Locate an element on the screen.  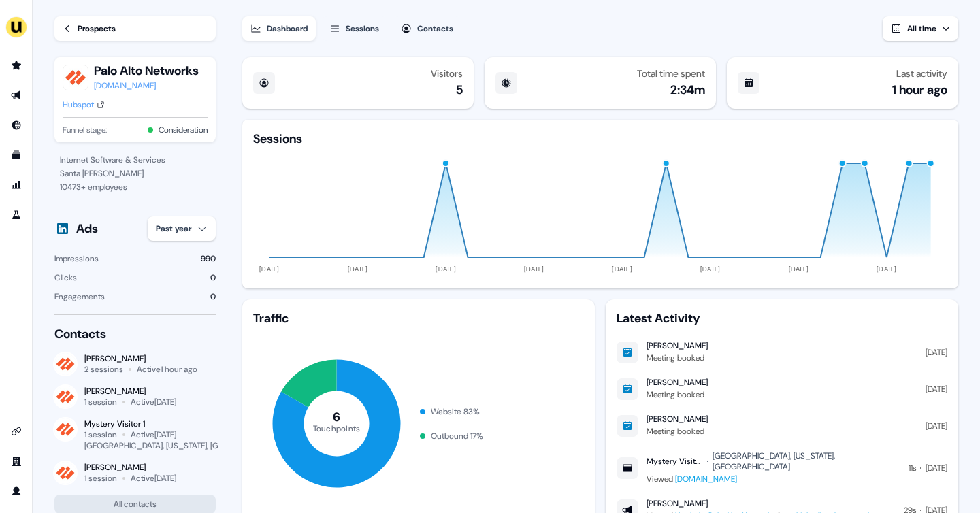
a: Go to experiments is located at coordinates (16, 214).